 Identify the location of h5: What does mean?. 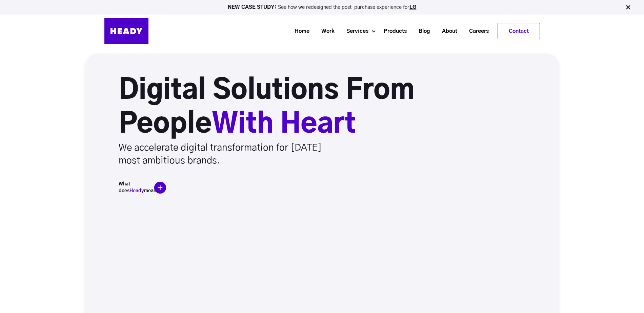
(136, 187).